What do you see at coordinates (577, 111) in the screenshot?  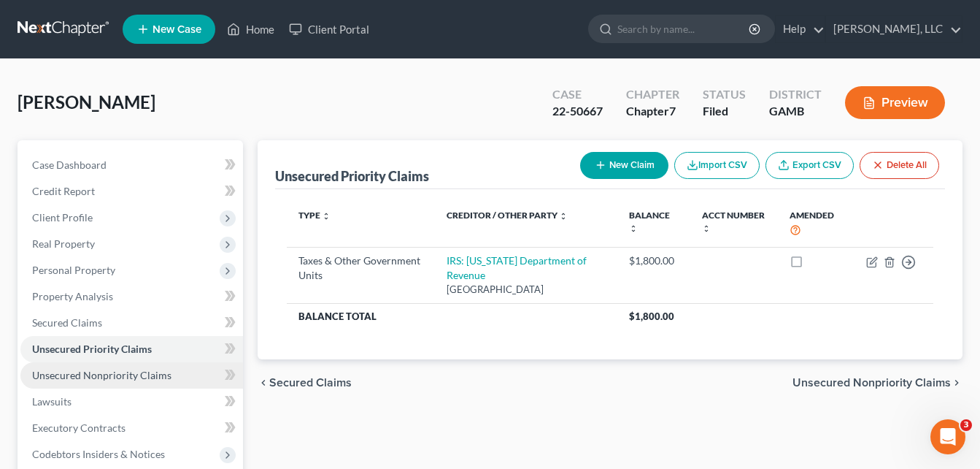 I see `div: 22-50667` at bounding box center [577, 111].